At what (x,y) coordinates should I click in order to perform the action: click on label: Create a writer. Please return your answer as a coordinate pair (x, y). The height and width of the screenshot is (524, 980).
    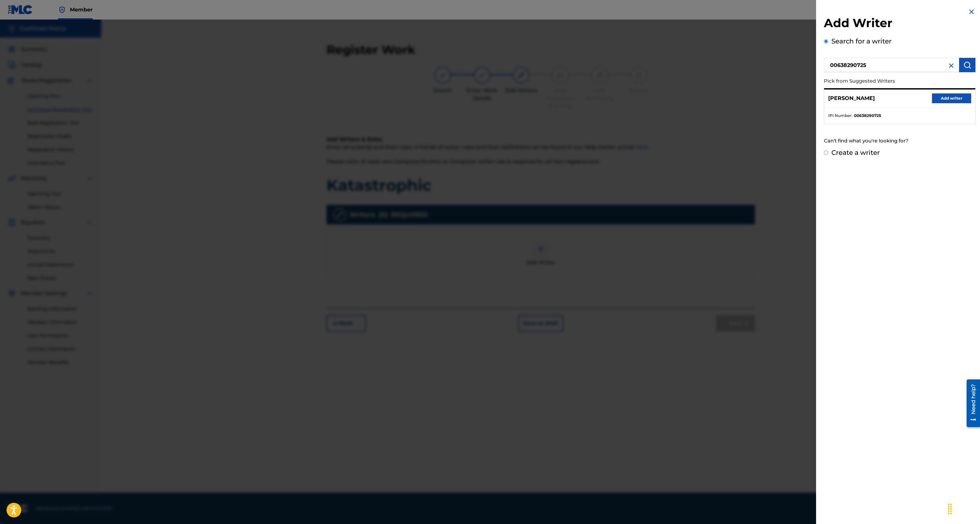
    Looking at the image, I should click on (856, 153).